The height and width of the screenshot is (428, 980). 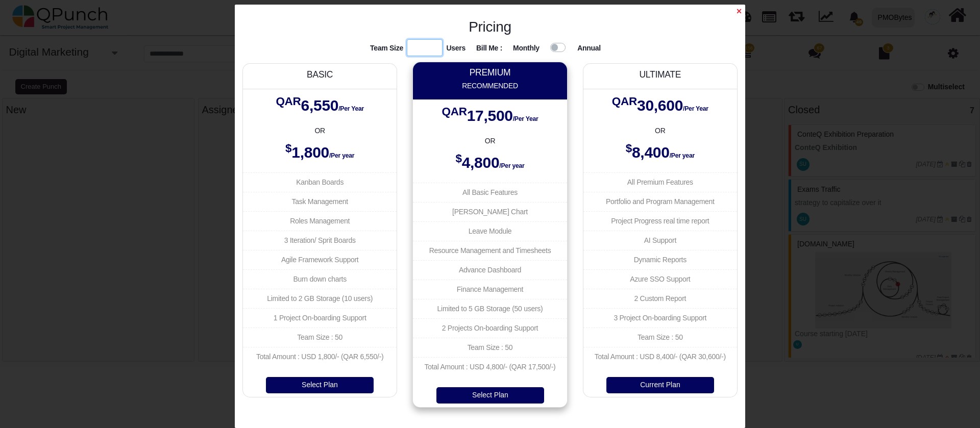 What do you see at coordinates (320, 298) in the screenshot?
I see `li: Limited to 2 GB Storage (10 users)` at bounding box center [320, 298].